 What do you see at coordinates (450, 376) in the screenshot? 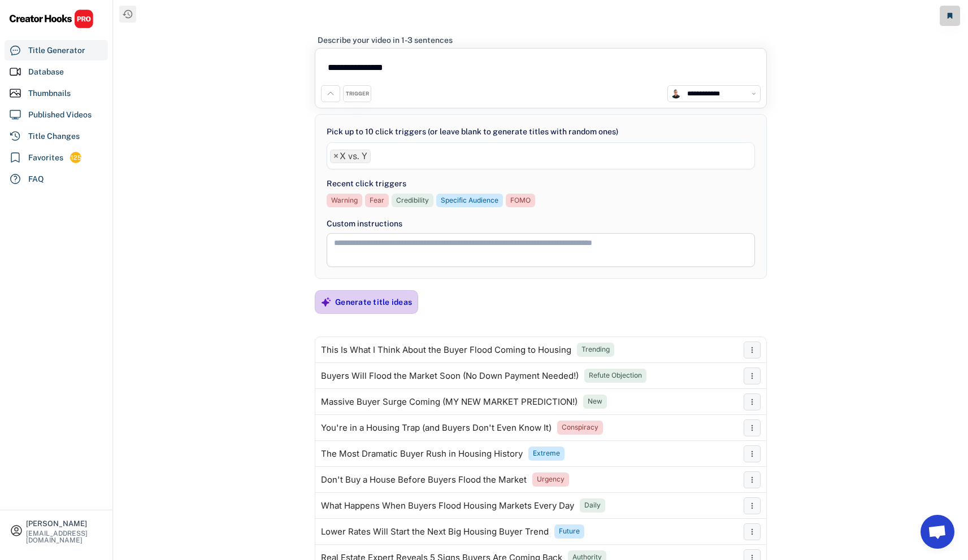
I see `div: Buyers Will Flood the Market Soon (No Down Payment Needed!)` at bounding box center [450, 376].